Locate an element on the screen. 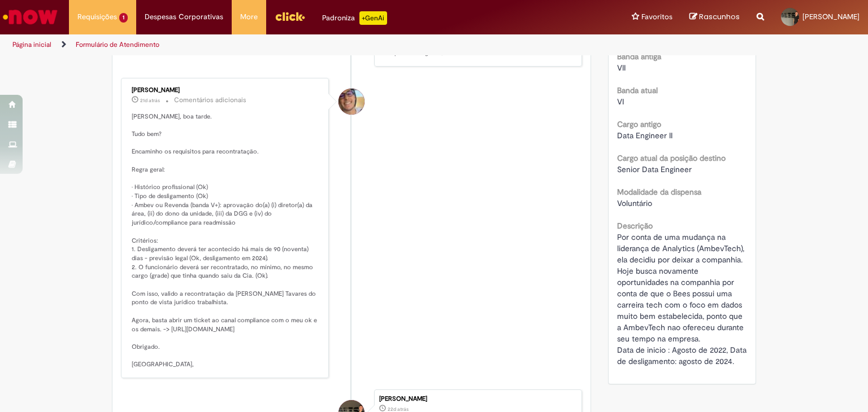 This screenshot has height=412, width=868. span: Por conta de uma mudança na liderança de Analytics (AmbevTech), ela decidiu por deixar a companhi... is located at coordinates (682, 299).